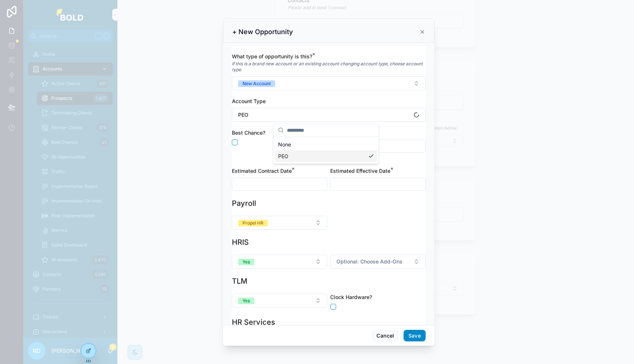 The width and height of the screenshot is (634, 364). I want to click on h1: Payroll, so click(244, 203).